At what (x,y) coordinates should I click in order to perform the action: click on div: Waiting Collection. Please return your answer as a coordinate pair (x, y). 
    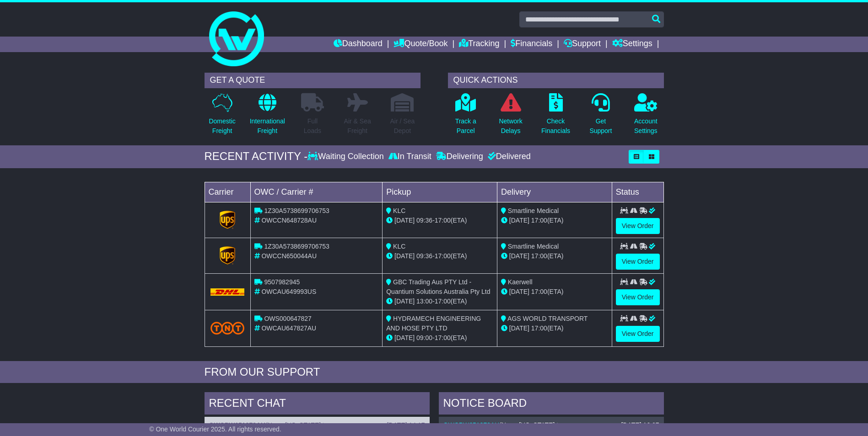
    Looking at the image, I should click on (347, 157).